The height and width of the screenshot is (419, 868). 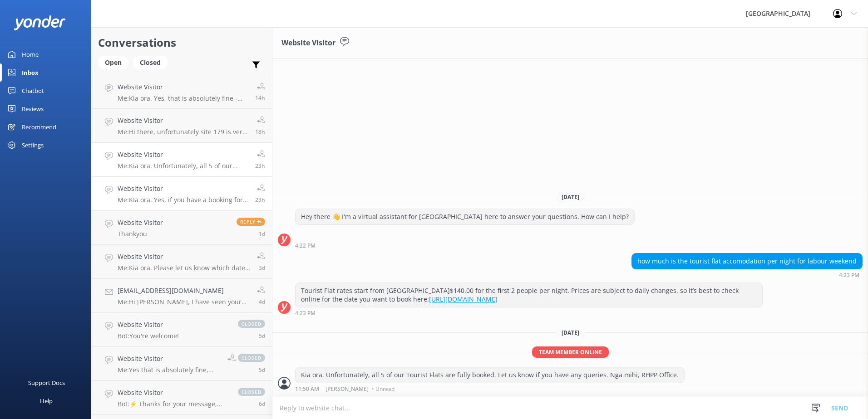 What do you see at coordinates (169, 370) in the screenshot?
I see `p: Me: Yes that is absolutely fine, depending on availability. Just give us a call or send us an ema...` at bounding box center [169, 370].